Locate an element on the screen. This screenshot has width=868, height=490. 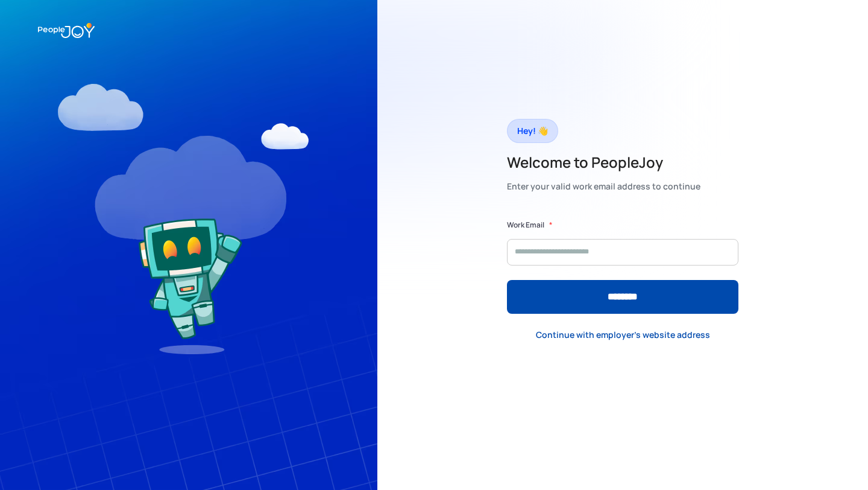
div: Continue with employer's website address is located at coordinates (622, 335).